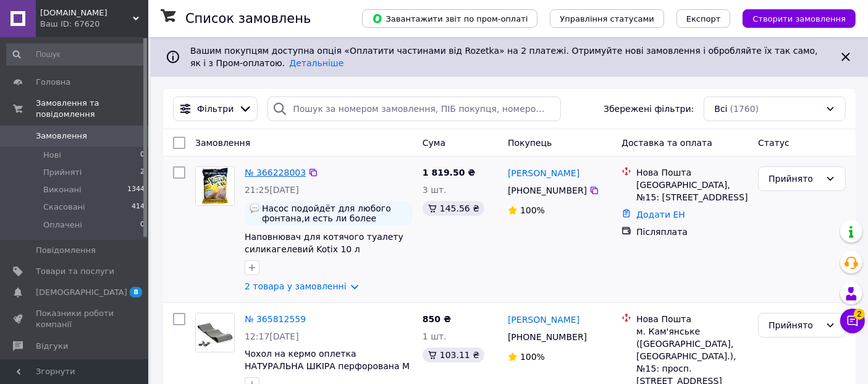 This screenshot has width=868, height=384. What do you see at coordinates (94, 24) in the screenshot?
I see `div: Ваш ID: 67620` at bounding box center [94, 24].